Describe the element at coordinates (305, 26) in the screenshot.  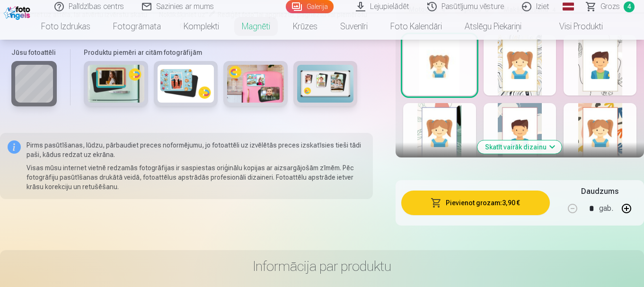
I see `a: Krūzes` at that location.